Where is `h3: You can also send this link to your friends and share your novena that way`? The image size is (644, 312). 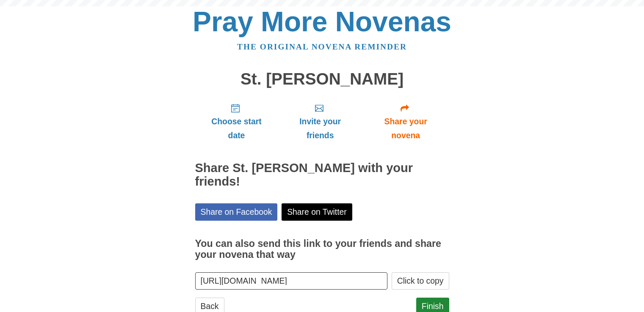
h3: You can also send this link to your friends and share your novena that way is located at coordinates (323, 249).